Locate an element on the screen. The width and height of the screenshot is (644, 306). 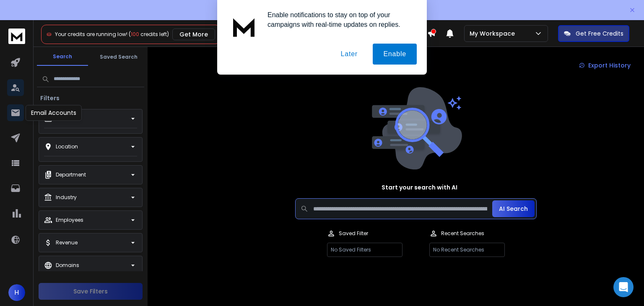
div: Open Intercom Messenger is located at coordinates (623, 287).